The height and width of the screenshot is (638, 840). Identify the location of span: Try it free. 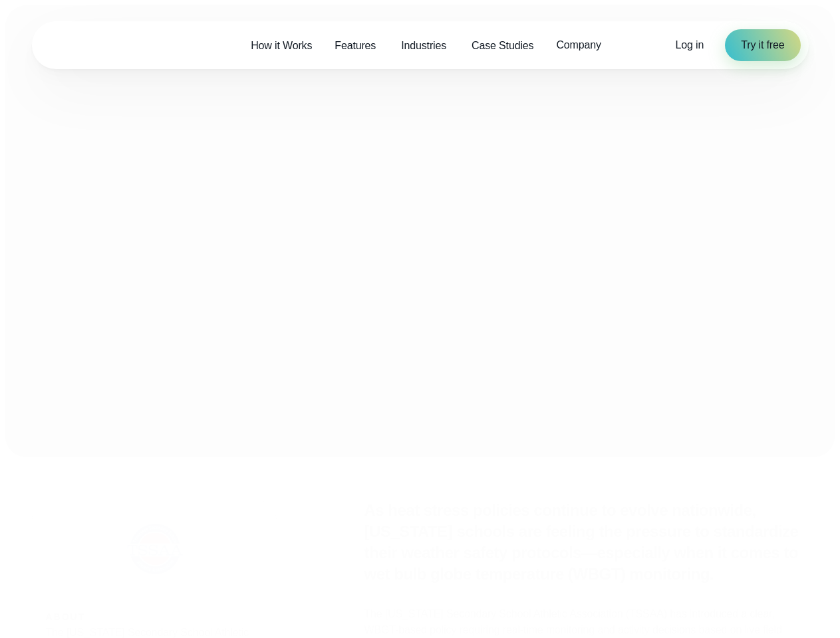
(762, 45).